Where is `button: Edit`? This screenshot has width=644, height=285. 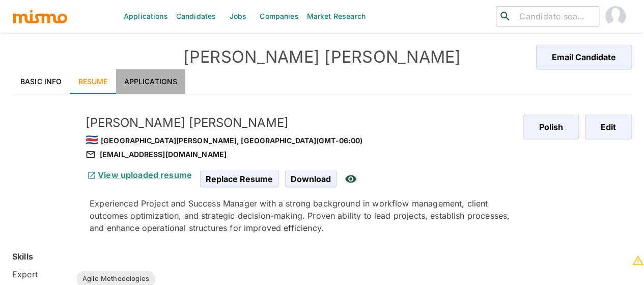 button: Edit is located at coordinates (609, 127).